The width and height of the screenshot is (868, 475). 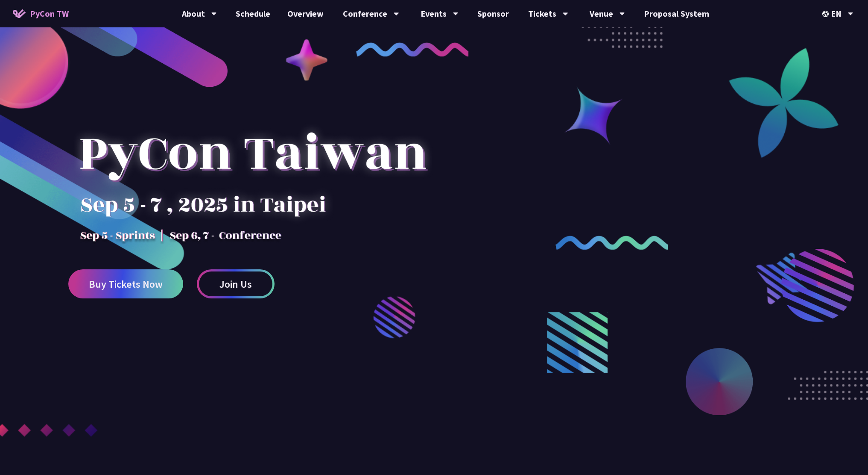 I want to click on img: Home icon of PyCon TW 2025, so click(x=19, y=13).